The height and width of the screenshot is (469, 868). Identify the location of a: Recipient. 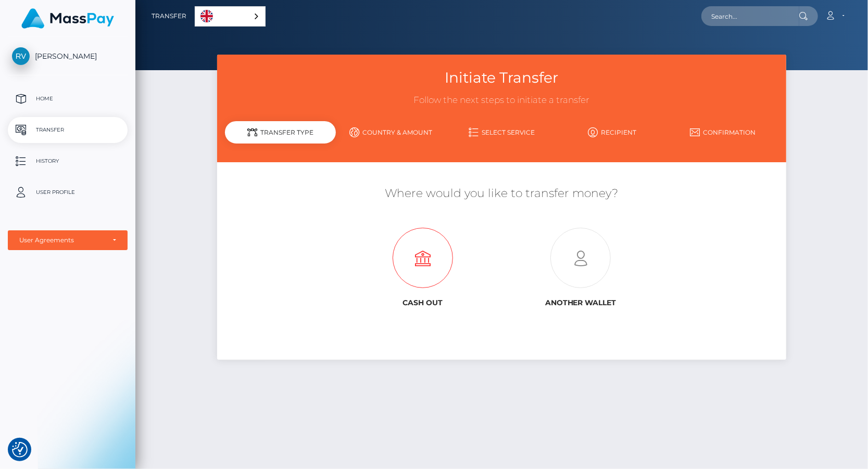
(612, 132).